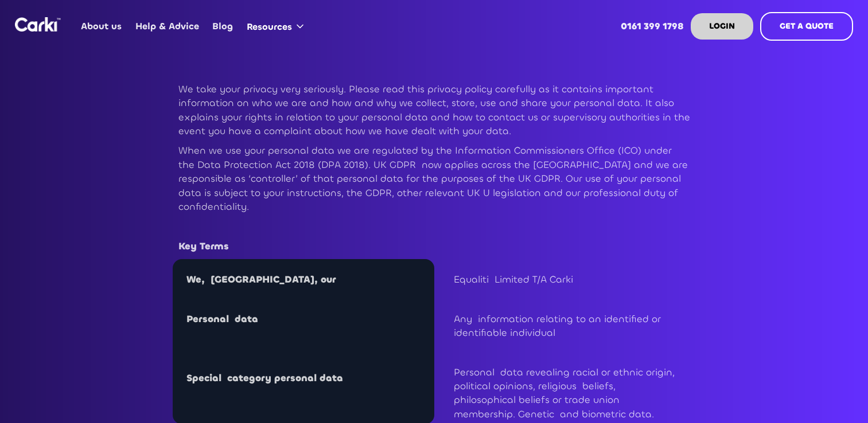  Describe the element at coordinates (167, 26) in the screenshot. I see `a: Help & Advice` at that location.